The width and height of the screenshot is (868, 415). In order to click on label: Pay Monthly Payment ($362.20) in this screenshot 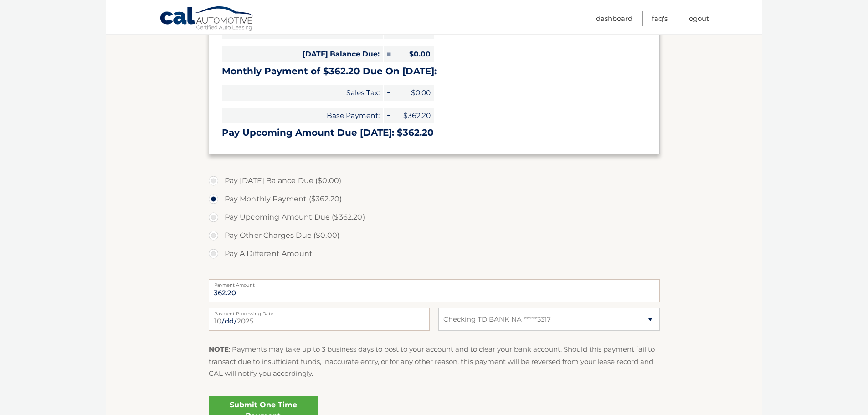, I will do `click(434, 199)`.